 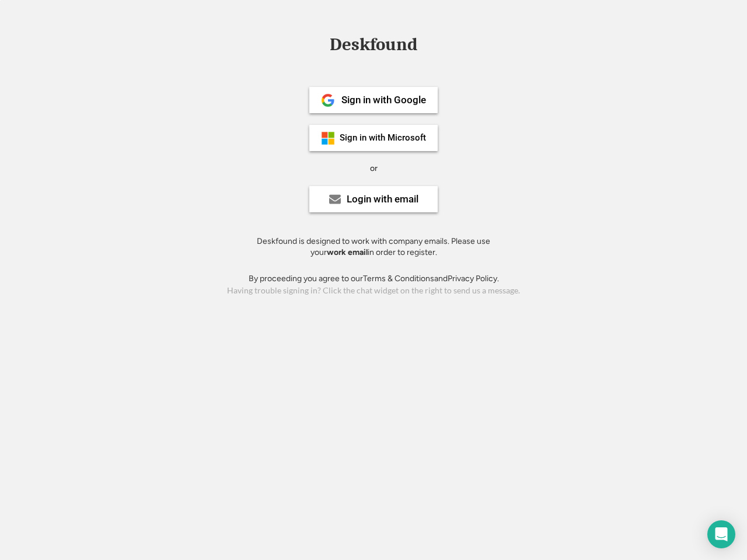 What do you see at coordinates (383, 199) in the screenshot?
I see `div: Login with email` at bounding box center [383, 199].